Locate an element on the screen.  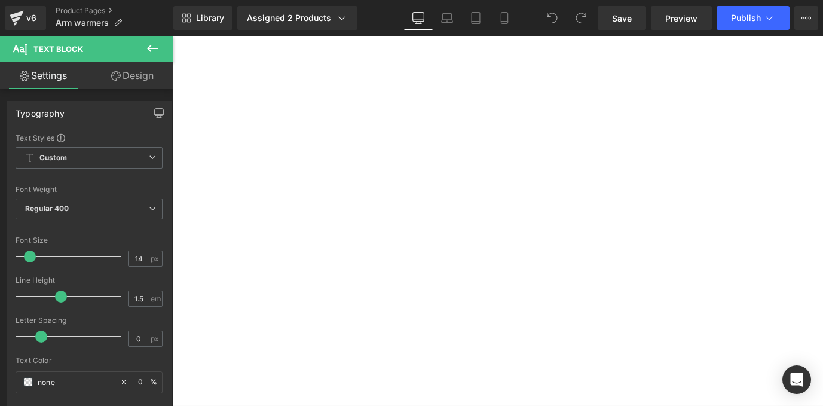
div: Text Color is located at coordinates (89, 361).